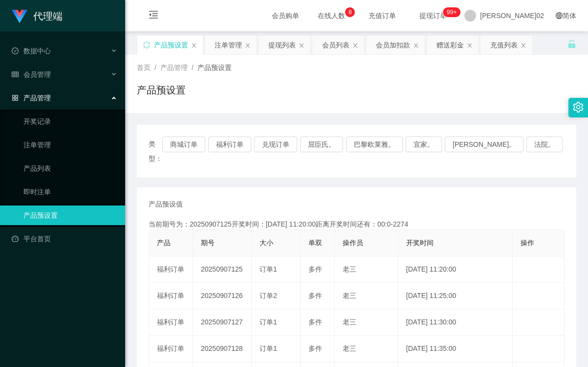  I want to click on span: 开奖时间, so click(419, 242).